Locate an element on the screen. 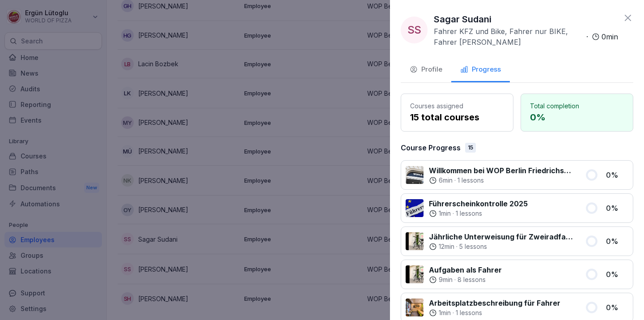  p: Arbeitsplatzbeschreibung für Fahrer is located at coordinates (495, 303).